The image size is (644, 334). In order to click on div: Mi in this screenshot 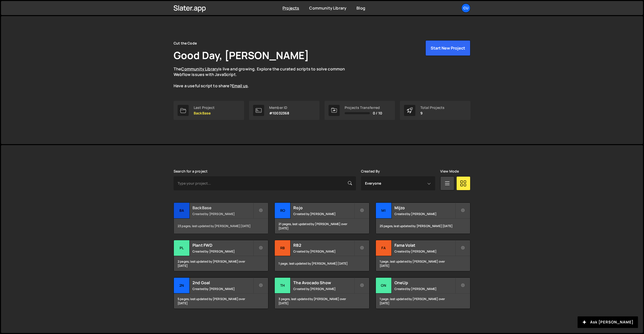, I will do `click(384, 210)`.